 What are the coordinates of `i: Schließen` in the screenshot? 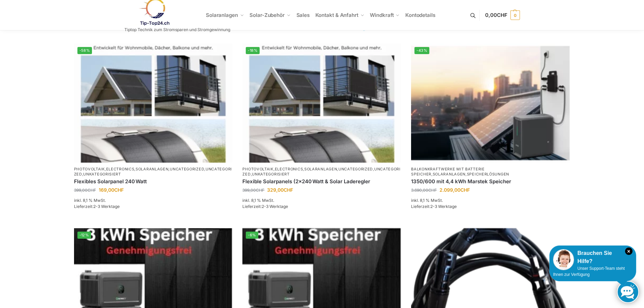 It's located at (629, 251).